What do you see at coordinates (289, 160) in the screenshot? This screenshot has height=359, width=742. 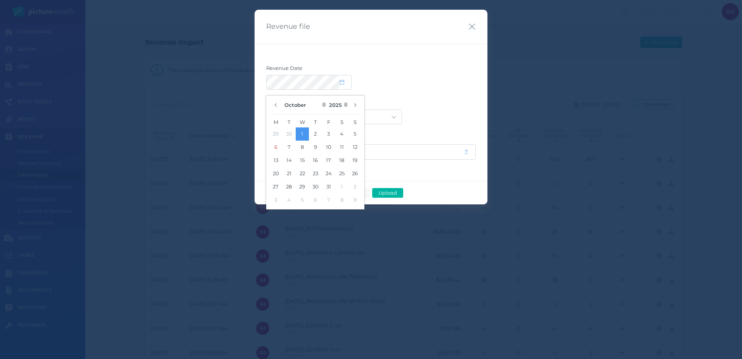 I see `button: 14` at bounding box center [289, 160].